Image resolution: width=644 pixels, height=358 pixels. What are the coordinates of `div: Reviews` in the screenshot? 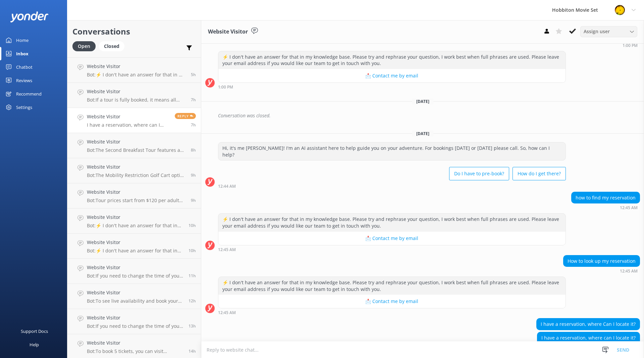 It's located at (24, 81).